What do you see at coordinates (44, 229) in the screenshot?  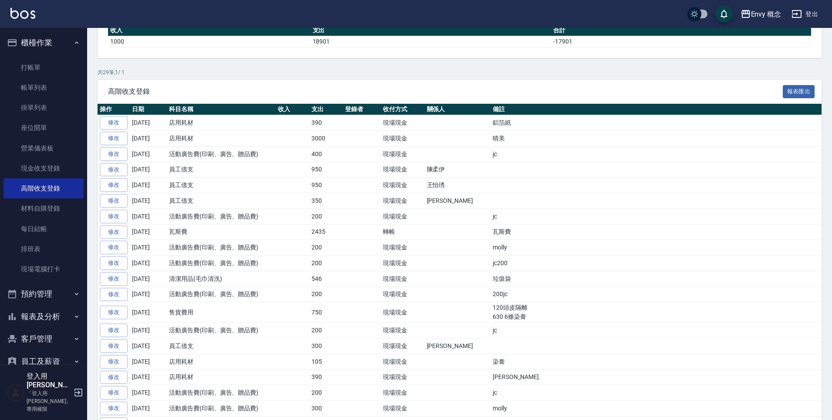 I see `a: 每日結帳` at bounding box center [44, 229].